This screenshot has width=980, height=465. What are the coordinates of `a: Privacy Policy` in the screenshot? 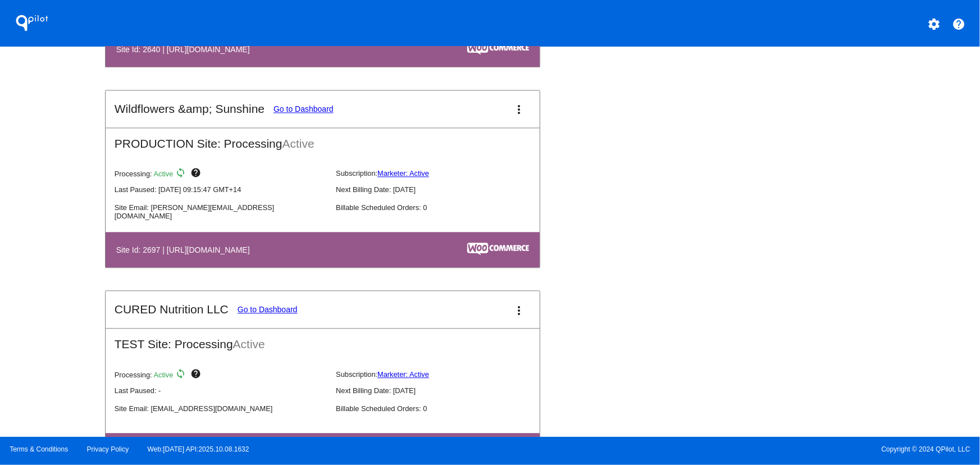 It's located at (108, 449).